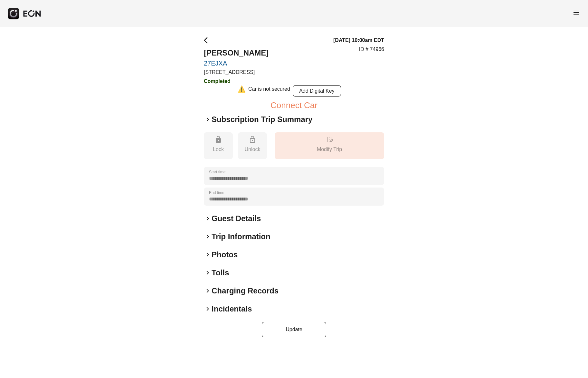 This screenshot has height=378, width=588. Describe the element at coordinates (245, 291) in the screenshot. I see `h2: Charging Records` at that location.